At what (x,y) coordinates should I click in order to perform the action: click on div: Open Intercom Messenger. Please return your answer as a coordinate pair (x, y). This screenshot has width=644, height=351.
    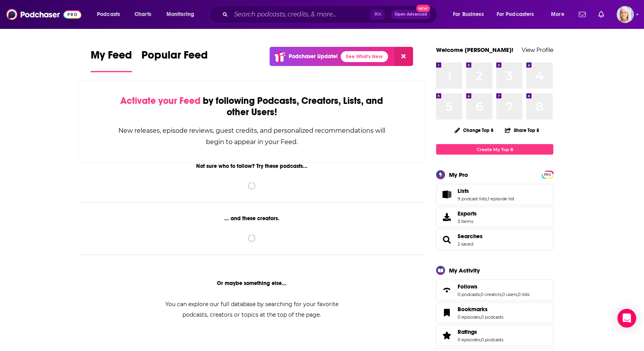
    Looking at the image, I should click on (627, 318).